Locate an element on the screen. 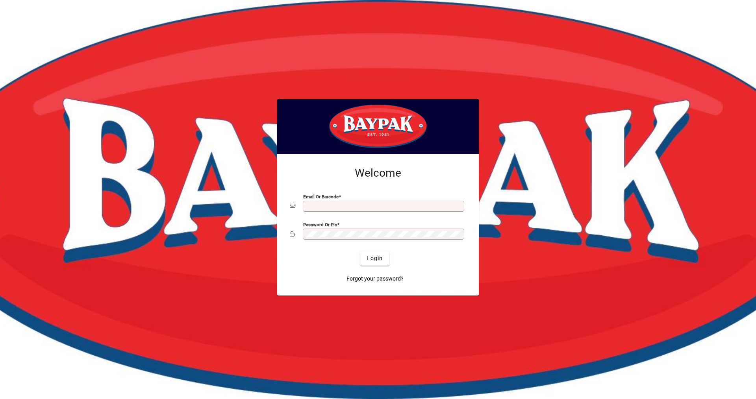  mat-label: Email or Barcode is located at coordinates (321, 196).